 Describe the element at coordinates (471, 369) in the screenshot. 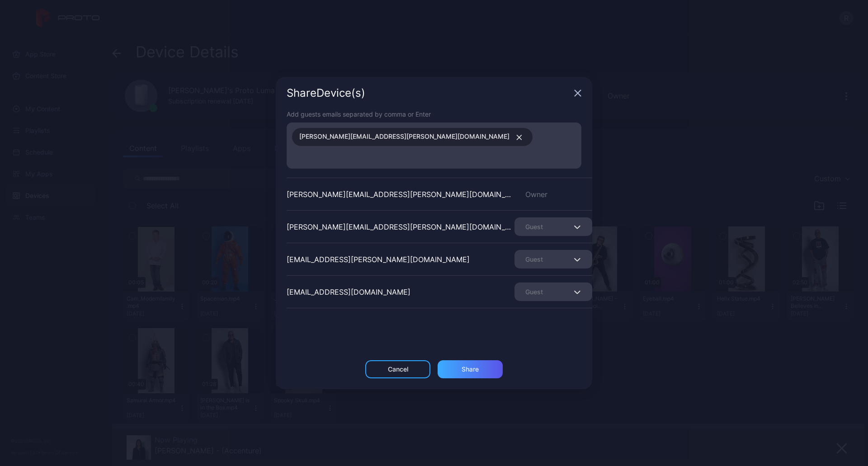

I see `div: Share` at that location.